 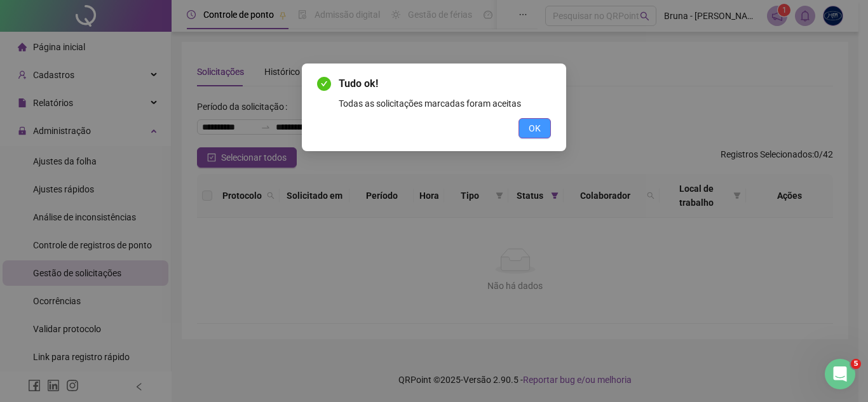 What do you see at coordinates (535, 129) in the screenshot?
I see `span: OK` at bounding box center [535, 129].